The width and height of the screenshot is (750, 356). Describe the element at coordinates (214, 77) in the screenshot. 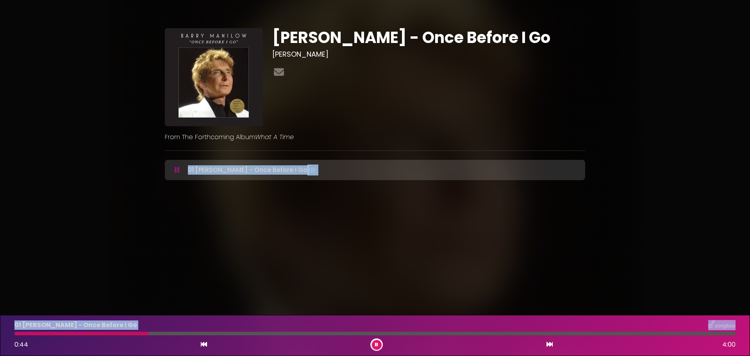

I see `img: f1JwTtPjQmFLWcNaOhSg` at that location.